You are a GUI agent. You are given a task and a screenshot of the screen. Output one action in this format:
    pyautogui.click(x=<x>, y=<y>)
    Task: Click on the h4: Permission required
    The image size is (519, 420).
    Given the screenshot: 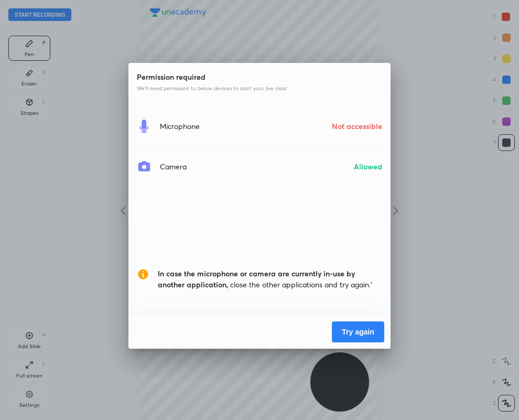 What is the action you would take?
    pyautogui.click(x=260, y=77)
    